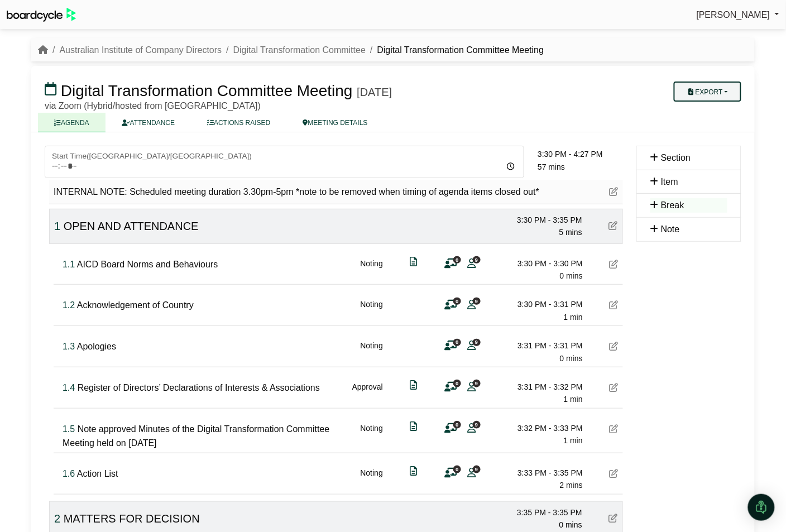 This screenshot has width=786, height=532. Describe the element at coordinates (544, 387) in the screenshot. I see `div: 3:31 PM - 3:32 PM` at that location.